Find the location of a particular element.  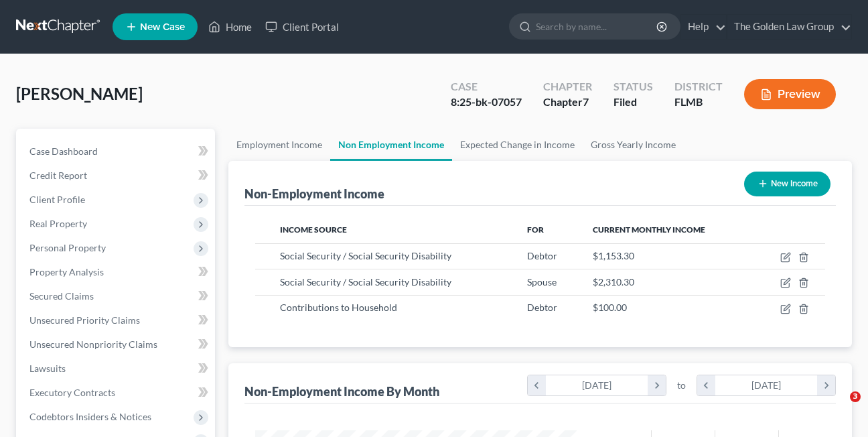

a: Property Analysis is located at coordinates (116, 272).